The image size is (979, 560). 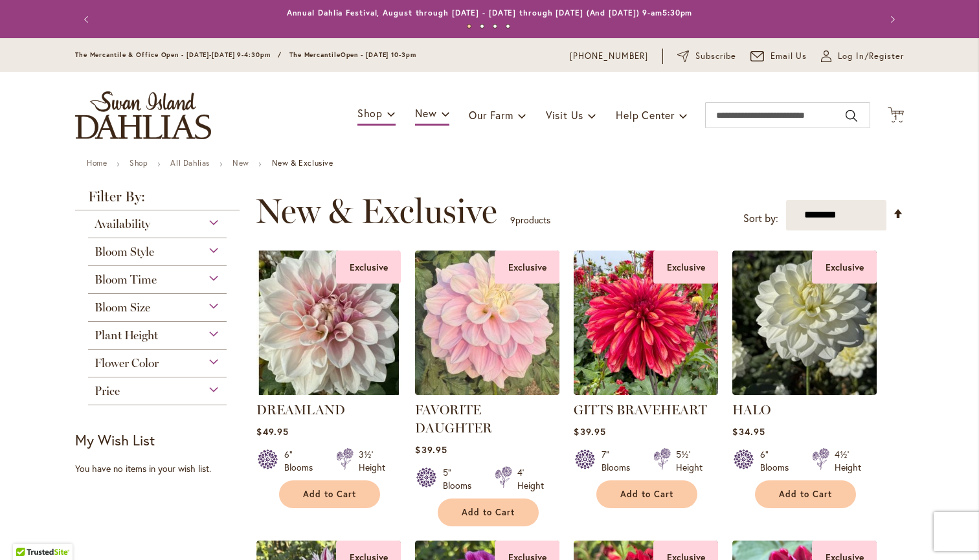 I want to click on span: $49.95, so click(x=272, y=431).